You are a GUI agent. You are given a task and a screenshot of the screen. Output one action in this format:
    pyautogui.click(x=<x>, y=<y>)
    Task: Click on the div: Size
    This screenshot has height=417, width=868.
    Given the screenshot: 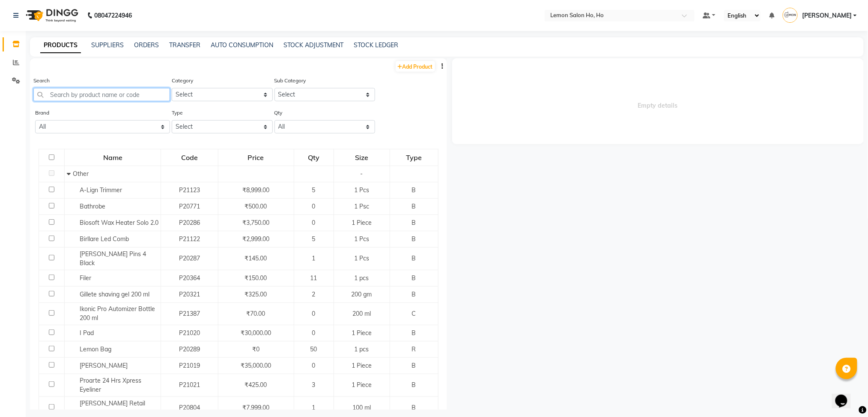 What is the action you would take?
    pyautogui.click(x=362, y=157)
    